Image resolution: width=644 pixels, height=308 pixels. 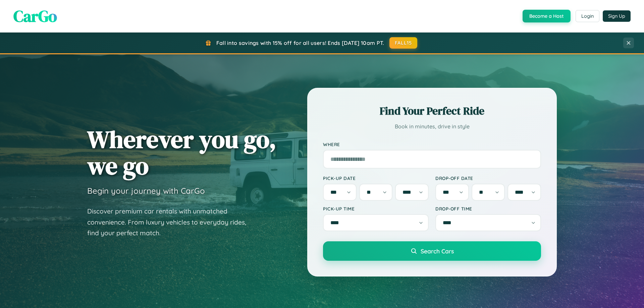 I want to click on button: Sign Up, so click(x=617, y=16).